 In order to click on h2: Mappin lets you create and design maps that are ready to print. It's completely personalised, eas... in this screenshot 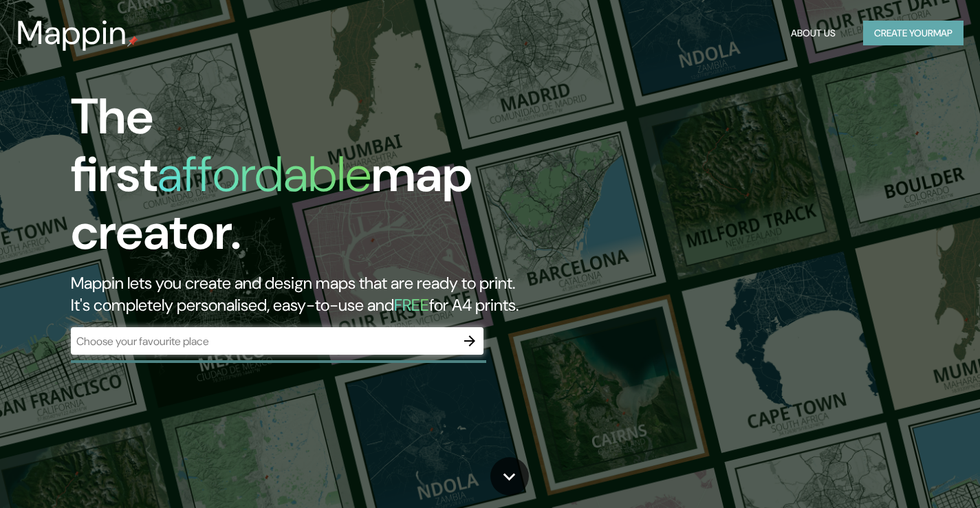, I will do `click(316, 294)`.